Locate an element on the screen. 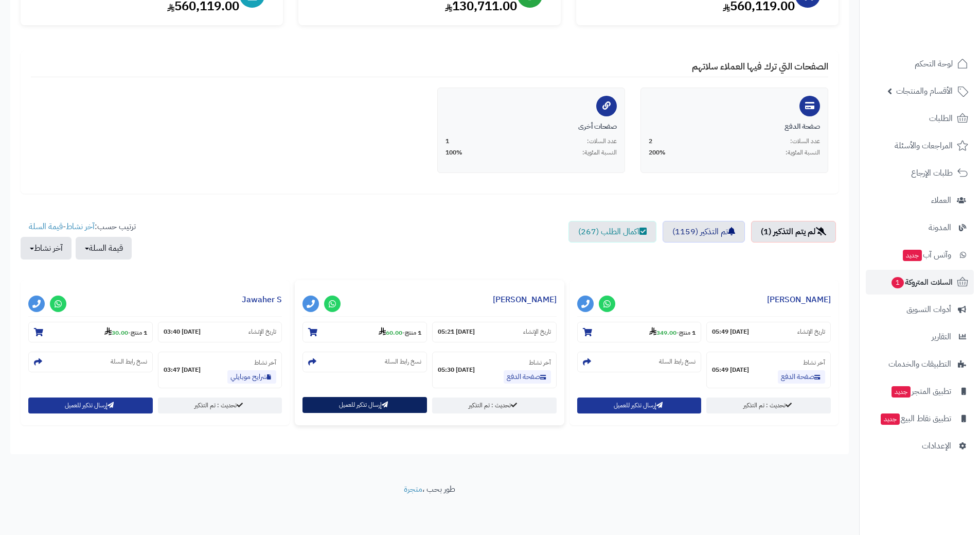  span: تطبيق المتجر is located at coordinates (921, 391).